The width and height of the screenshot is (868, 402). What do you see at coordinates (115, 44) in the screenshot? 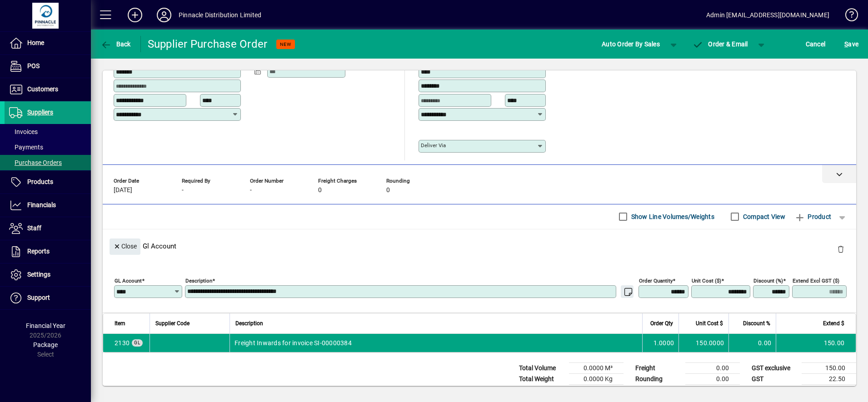
I see `button: Back` at bounding box center [115, 44].